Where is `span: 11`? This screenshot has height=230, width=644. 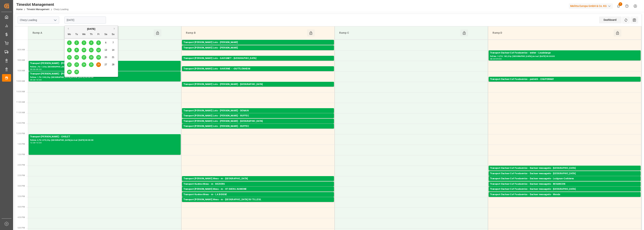
span: 11 is located at coordinates (91, 50).